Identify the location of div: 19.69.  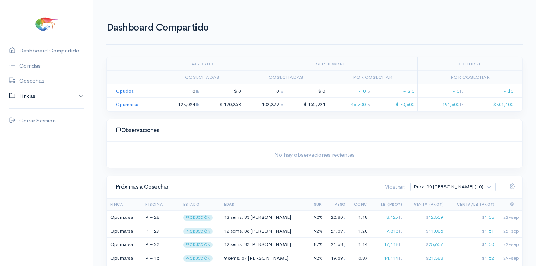
(336, 258).